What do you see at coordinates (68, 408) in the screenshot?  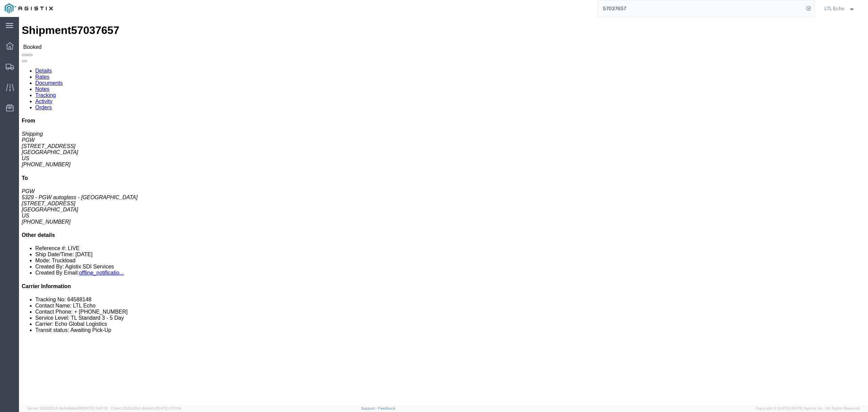 I see `span: Server: 2025.20.0-5efa686e39f` at bounding box center [68, 408].